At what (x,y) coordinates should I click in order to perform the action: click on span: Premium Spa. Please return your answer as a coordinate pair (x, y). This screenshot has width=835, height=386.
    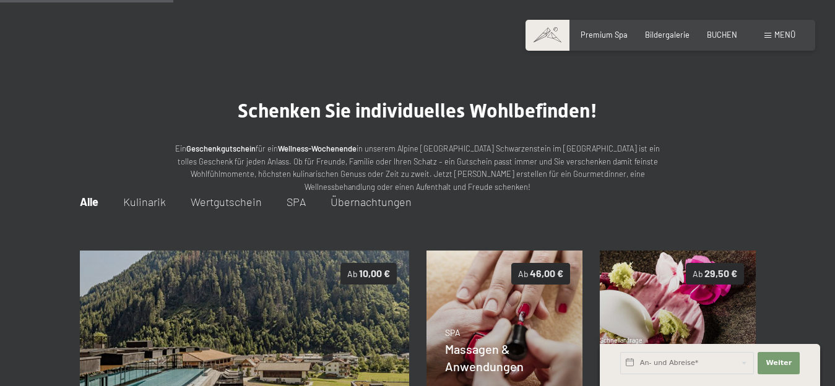
    Looking at the image, I should click on (604, 35).